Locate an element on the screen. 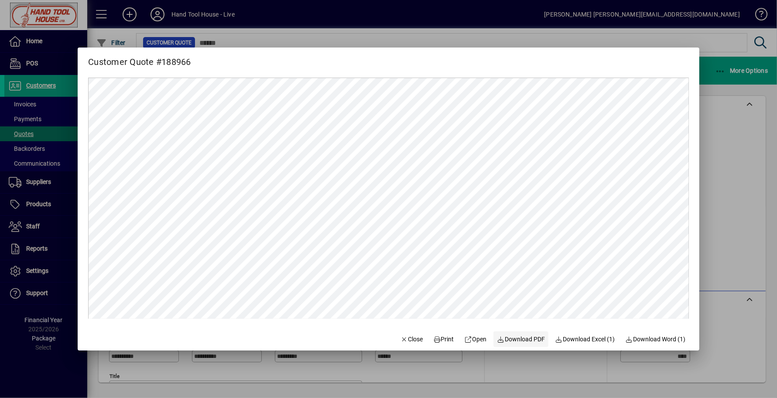  span: Download Word (1) is located at coordinates (655, 339).